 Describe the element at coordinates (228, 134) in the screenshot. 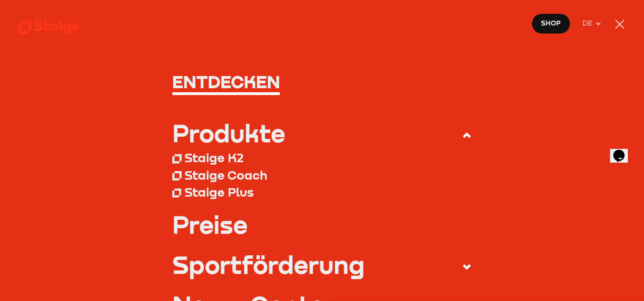

I see `div: Produkte` at that location.